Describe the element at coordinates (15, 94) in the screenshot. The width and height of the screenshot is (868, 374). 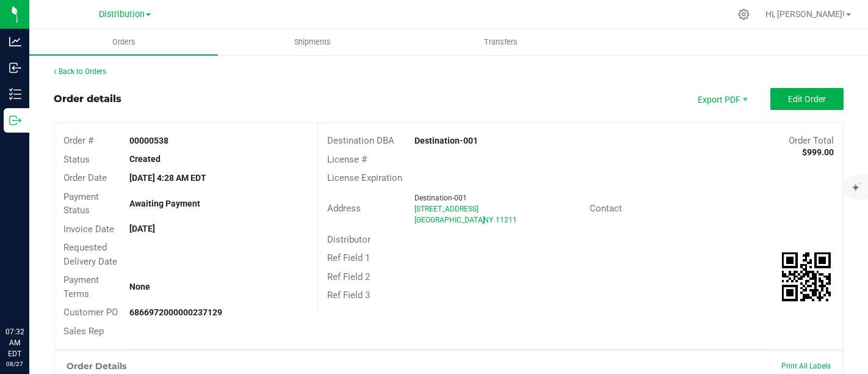
I see `inline-svg: Inventory` at that location.